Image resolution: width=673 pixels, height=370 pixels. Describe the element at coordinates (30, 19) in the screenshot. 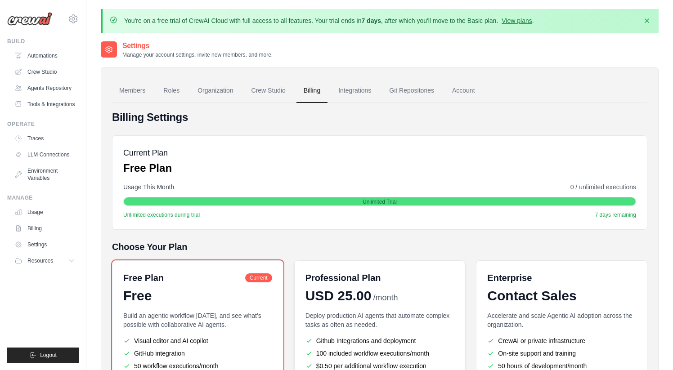

I see `img: Logo` at that location.